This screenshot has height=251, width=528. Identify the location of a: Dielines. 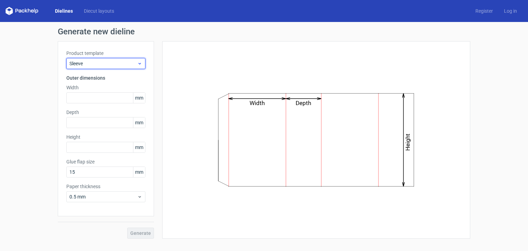
(64, 11).